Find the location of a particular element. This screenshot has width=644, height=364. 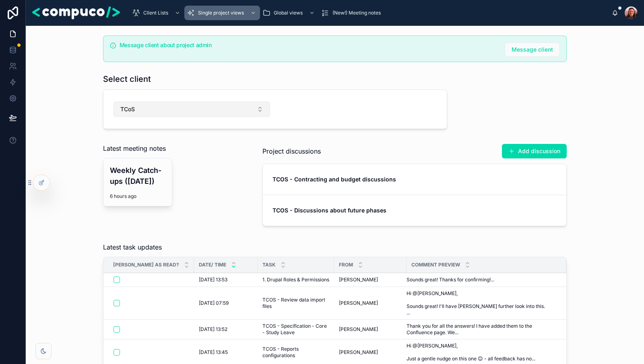

a: 1. Drupal Roles & Permissions is located at coordinates (296, 279).